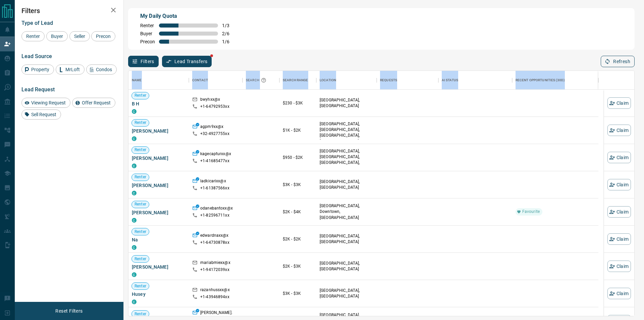  I want to click on p: +1- 64730878xx, so click(215, 243).